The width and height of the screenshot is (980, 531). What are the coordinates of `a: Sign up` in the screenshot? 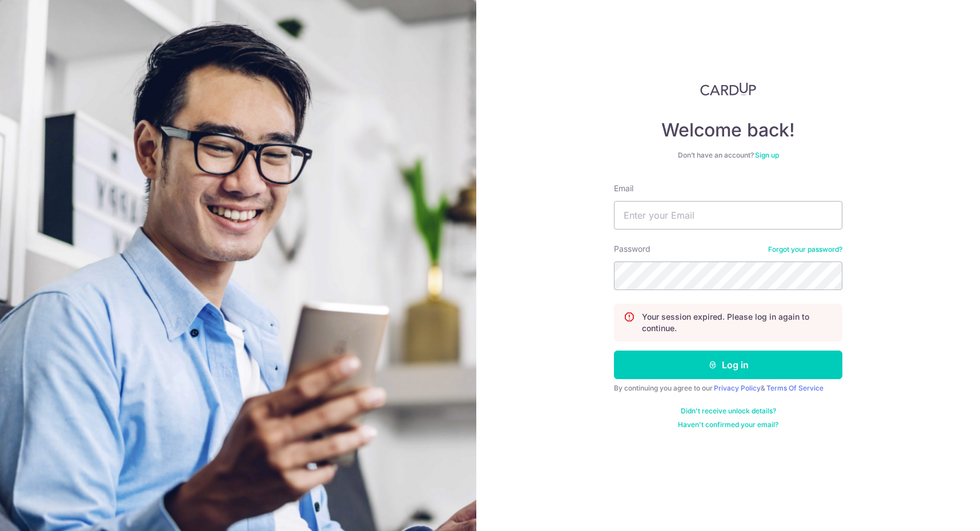 It's located at (767, 154).